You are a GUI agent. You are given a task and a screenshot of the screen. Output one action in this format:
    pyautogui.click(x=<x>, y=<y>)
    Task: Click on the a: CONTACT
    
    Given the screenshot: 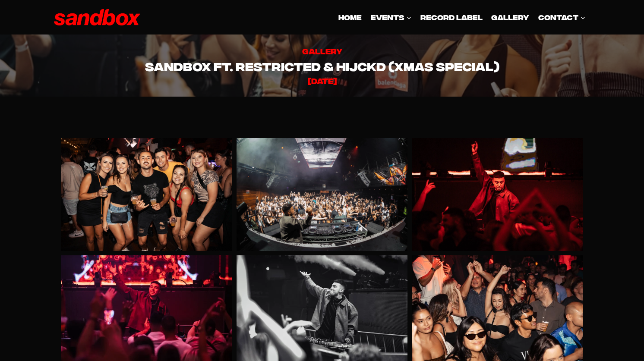 What is the action you would take?
    pyautogui.click(x=562, y=17)
    